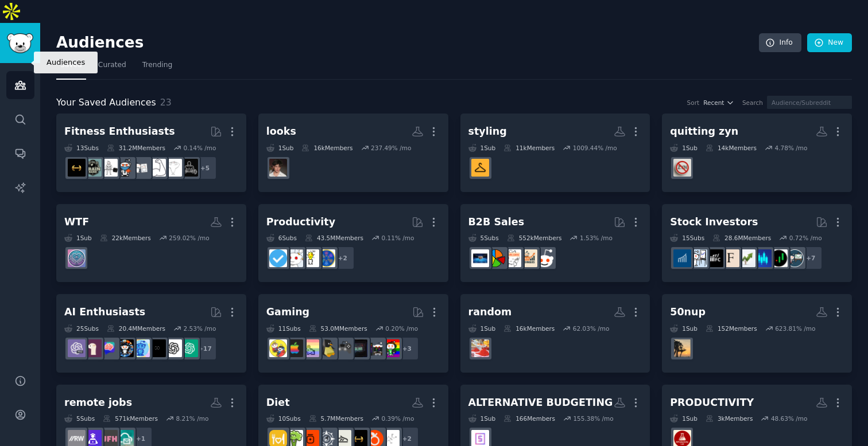 The image size is (868, 446). I want to click on div: Stock Investors, so click(714, 222).